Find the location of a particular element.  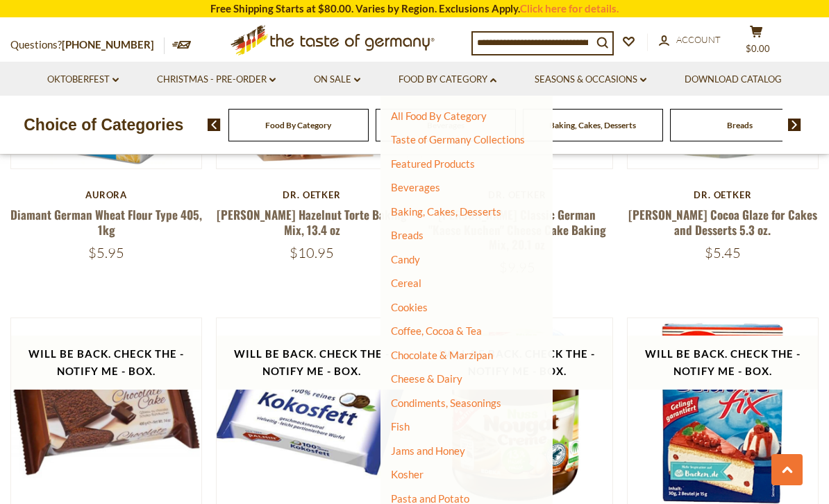

a: On Sale is located at coordinates (337, 80).